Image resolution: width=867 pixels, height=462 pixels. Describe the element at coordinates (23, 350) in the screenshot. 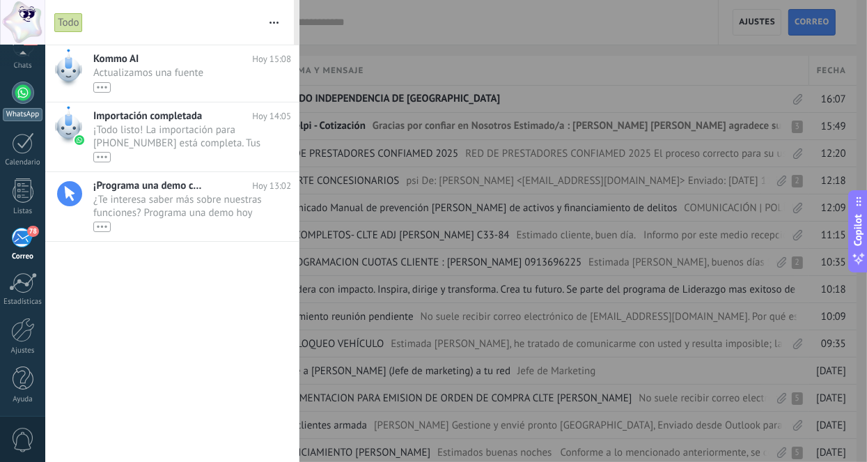

I see `div: Ajustes` at that location.